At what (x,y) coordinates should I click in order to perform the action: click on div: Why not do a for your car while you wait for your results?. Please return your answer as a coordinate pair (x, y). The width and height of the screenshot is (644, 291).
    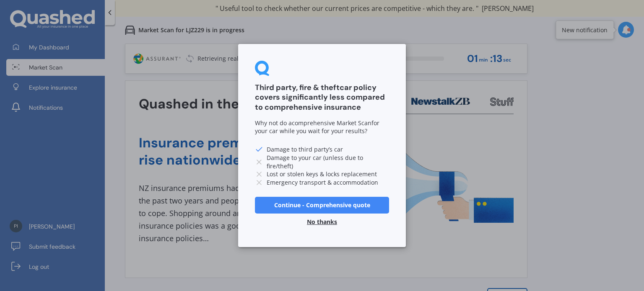
    Looking at the image, I should click on (322, 127).